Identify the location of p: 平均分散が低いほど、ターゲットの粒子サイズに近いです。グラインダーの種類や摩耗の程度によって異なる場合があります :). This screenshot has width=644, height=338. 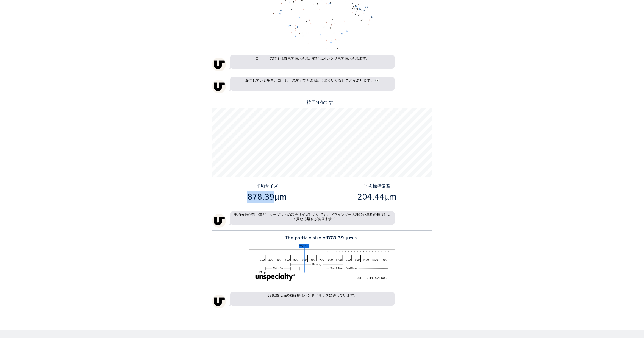
(312, 218).